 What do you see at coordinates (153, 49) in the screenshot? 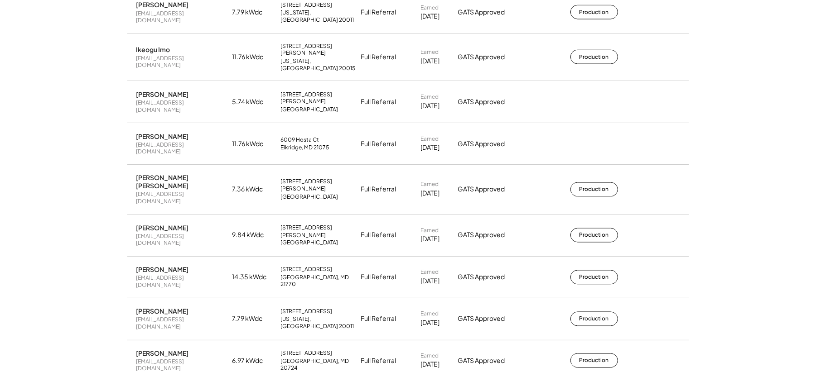
I see `div: Ikeogu Imo` at bounding box center [153, 49].